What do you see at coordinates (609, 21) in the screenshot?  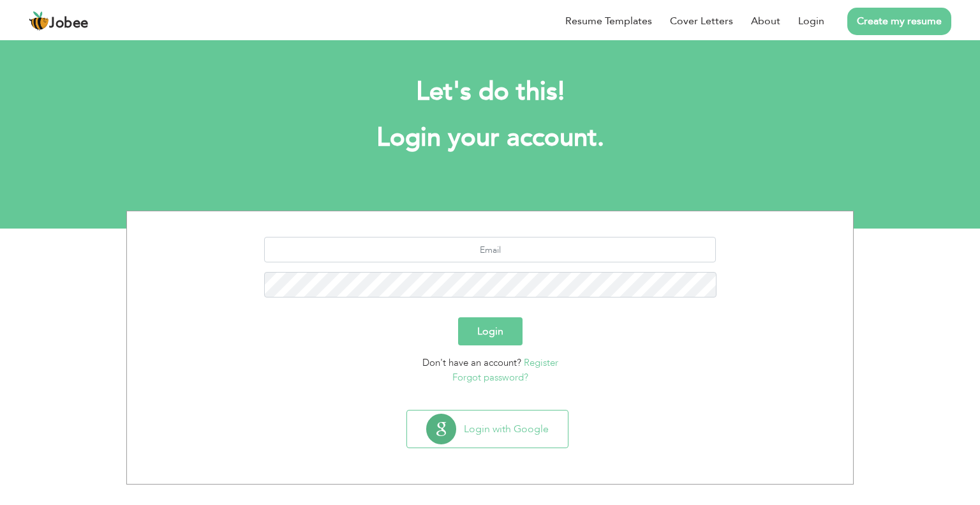 I see `a: Resume Templates` at bounding box center [609, 21].